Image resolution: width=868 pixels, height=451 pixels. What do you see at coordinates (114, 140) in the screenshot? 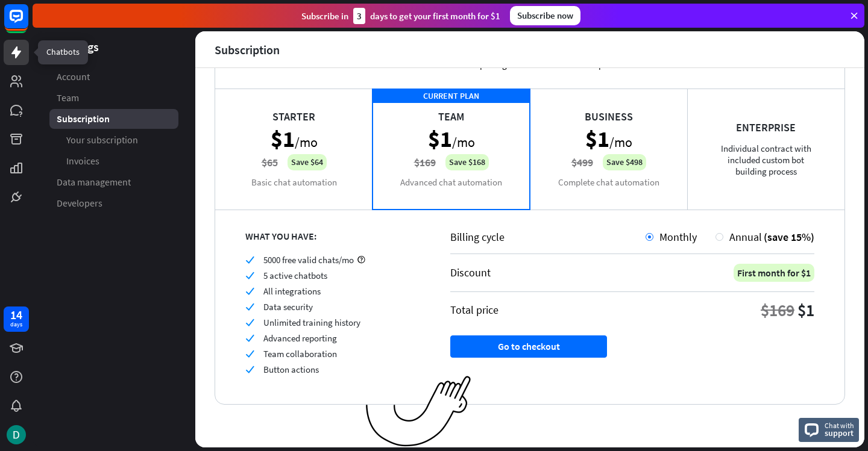
I see `a: Your subscription` at bounding box center [114, 140].